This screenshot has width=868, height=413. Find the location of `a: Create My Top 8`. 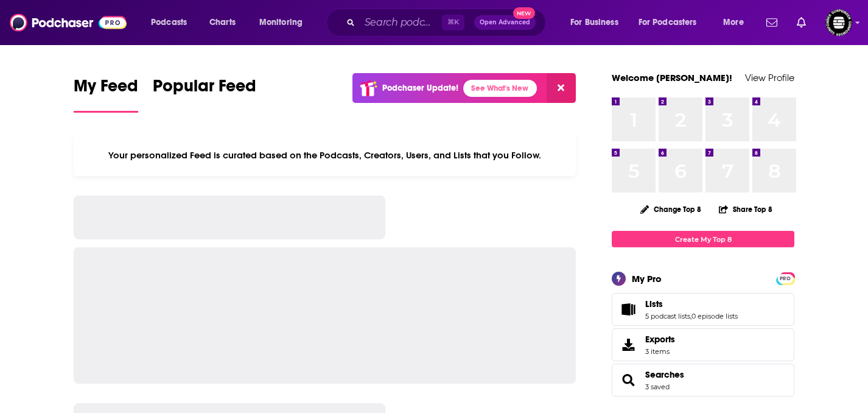

a: Create My Top 8 is located at coordinates (703, 239).